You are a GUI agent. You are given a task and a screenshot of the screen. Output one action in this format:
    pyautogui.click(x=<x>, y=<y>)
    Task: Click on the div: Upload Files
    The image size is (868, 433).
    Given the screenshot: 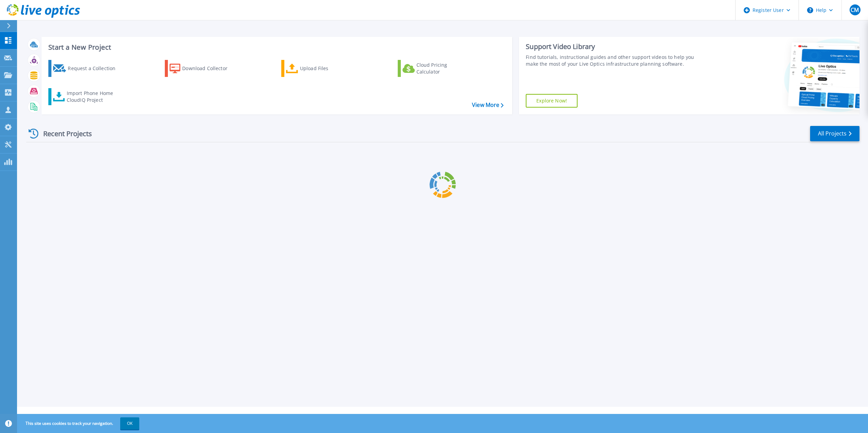 What is the action you would take?
    pyautogui.click(x=327, y=69)
    